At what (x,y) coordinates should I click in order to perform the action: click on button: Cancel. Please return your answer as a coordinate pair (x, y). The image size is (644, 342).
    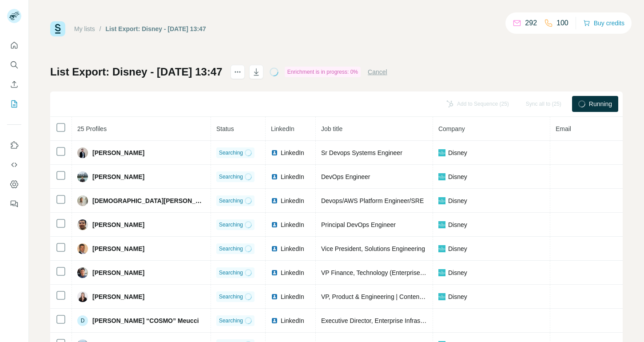
    Looking at the image, I should click on (378, 72).